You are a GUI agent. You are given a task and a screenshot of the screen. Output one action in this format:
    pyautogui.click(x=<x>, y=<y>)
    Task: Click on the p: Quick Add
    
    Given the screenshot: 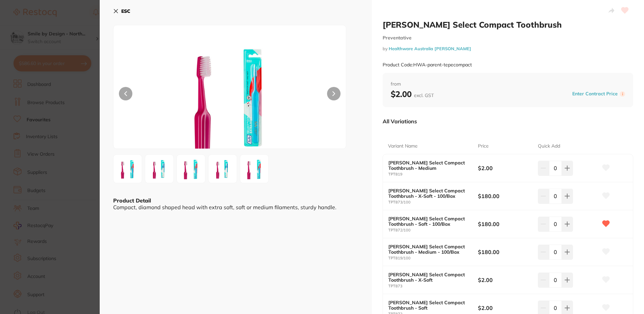 What is the action you would take?
    pyautogui.click(x=549, y=146)
    